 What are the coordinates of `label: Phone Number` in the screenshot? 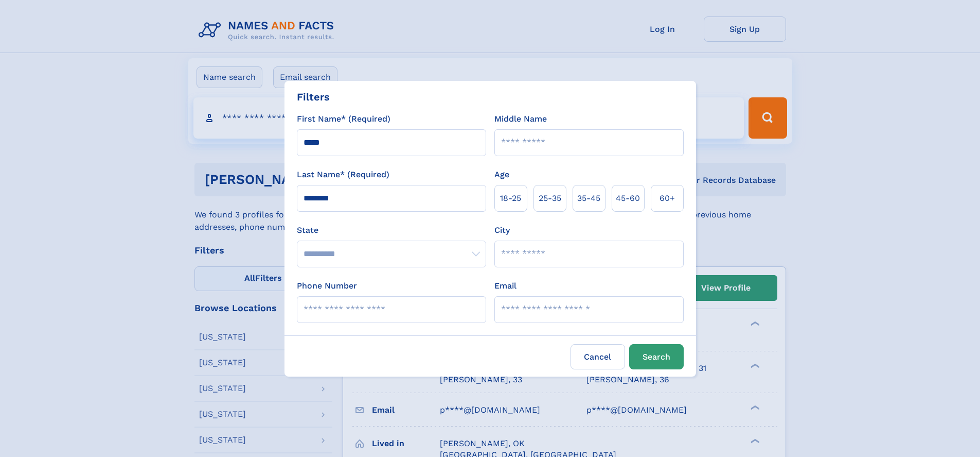 It's located at (327, 285).